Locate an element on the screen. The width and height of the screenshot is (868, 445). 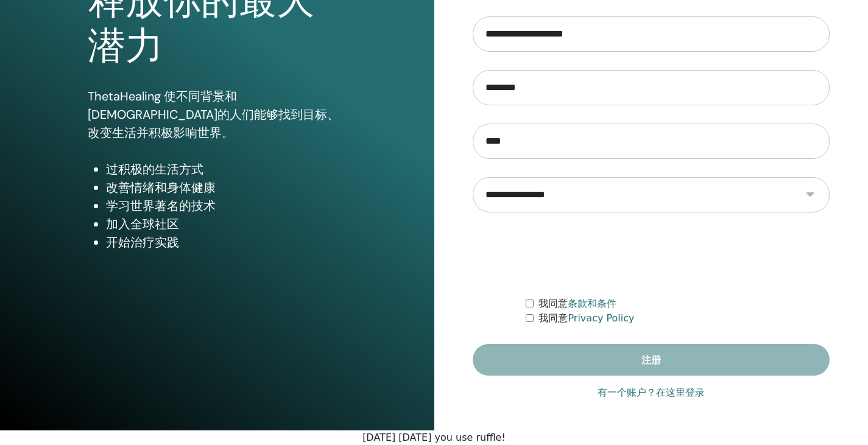
li: 改善情绪和身体健康 is located at coordinates (226, 187).